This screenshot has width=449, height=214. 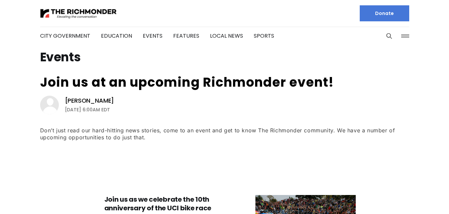 What do you see at coordinates (78, 13) in the screenshot?
I see `img: The Richmonder` at bounding box center [78, 13].